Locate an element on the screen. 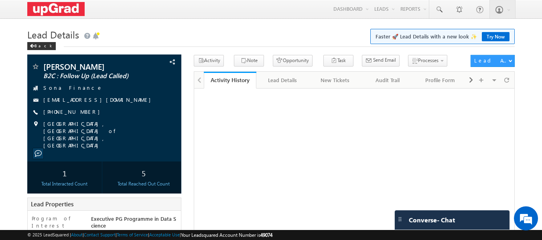 This screenshot has height=240, width=542. div: Back is located at coordinates (41, 46).